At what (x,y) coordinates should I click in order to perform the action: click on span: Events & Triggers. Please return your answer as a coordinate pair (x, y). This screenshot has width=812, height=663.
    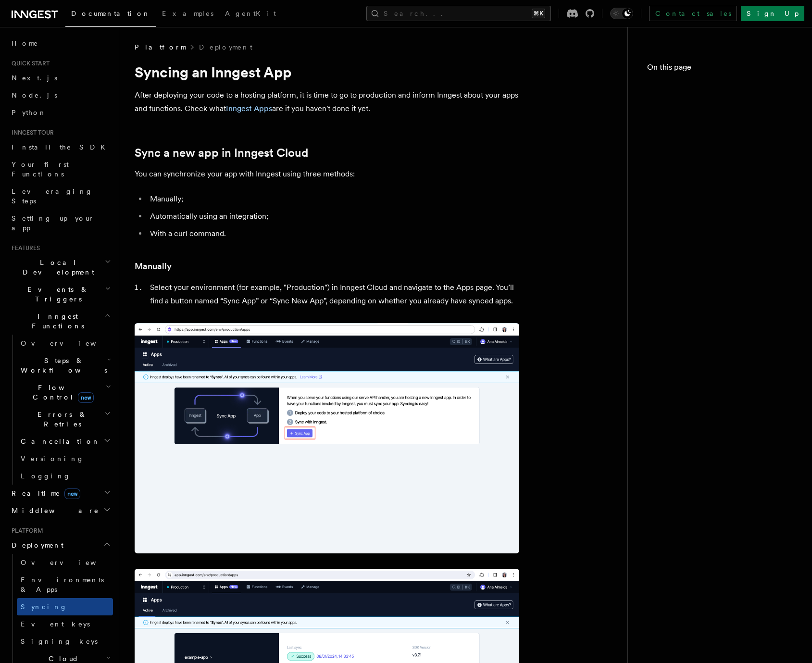
    Looking at the image, I should click on (56, 294).